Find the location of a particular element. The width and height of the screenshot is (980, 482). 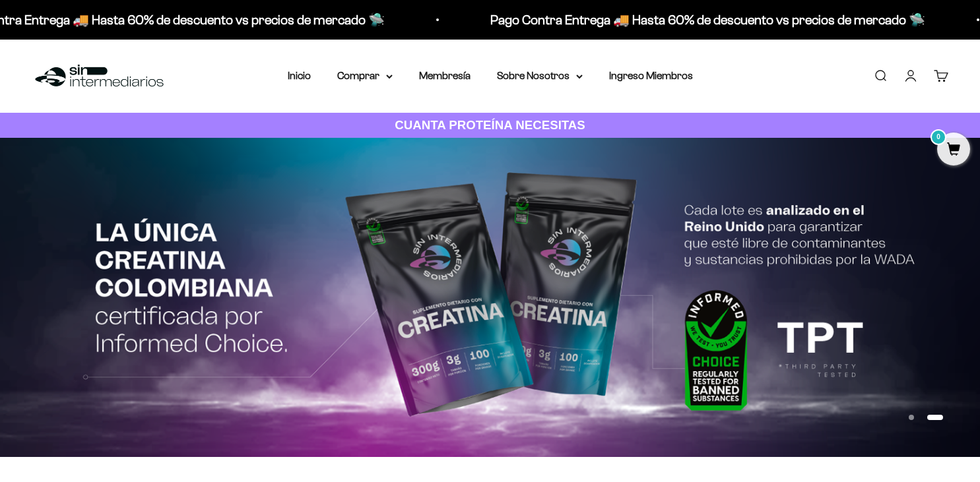

p: Pago Contra Entrega 🚚 Hasta 60% de descuento vs precios de mercado 🛸 is located at coordinates (706, 20).